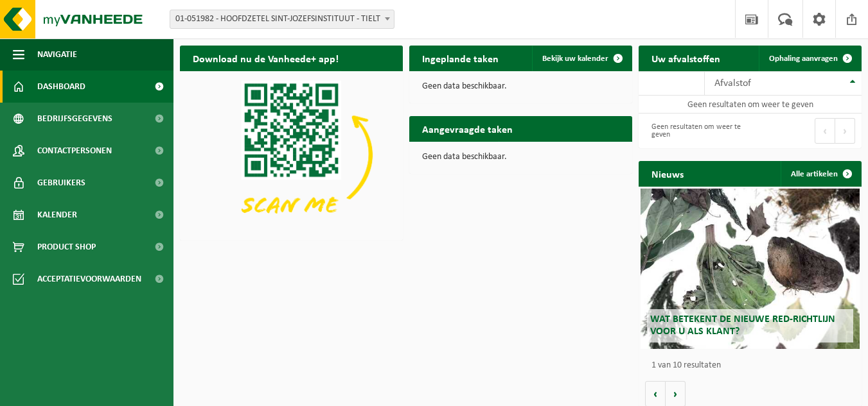 The image size is (868, 406). Describe the element at coordinates (686, 58) in the screenshot. I see `h2: Uw afvalstoffen` at that location.